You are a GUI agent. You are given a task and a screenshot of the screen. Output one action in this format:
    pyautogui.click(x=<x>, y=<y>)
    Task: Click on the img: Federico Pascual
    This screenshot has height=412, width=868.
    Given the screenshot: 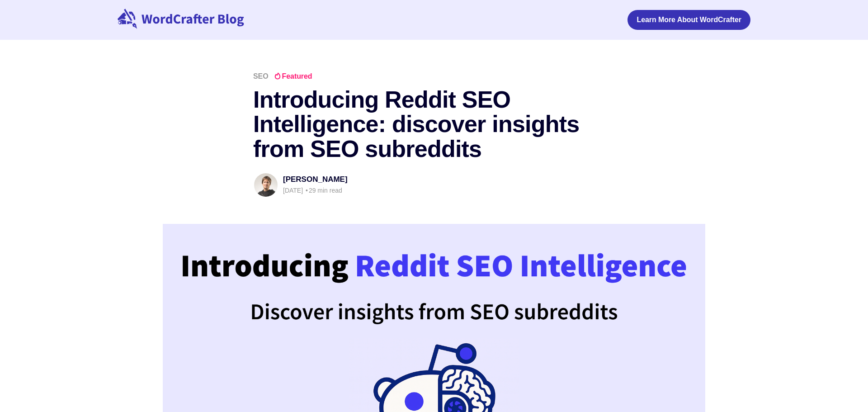 What is the action you would take?
    pyautogui.click(x=266, y=185)
    